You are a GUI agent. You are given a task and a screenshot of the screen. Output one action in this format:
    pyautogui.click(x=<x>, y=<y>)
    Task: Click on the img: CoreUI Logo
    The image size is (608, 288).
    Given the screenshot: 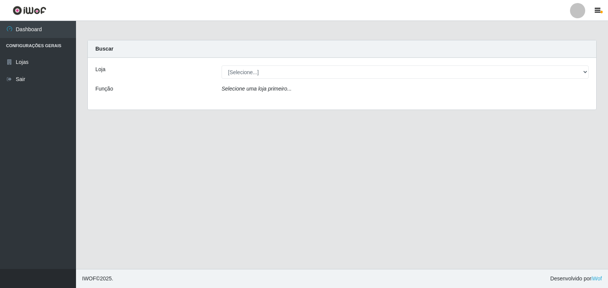 What is the action you would take?
    pyautogui.click(x=29, y=10)
    